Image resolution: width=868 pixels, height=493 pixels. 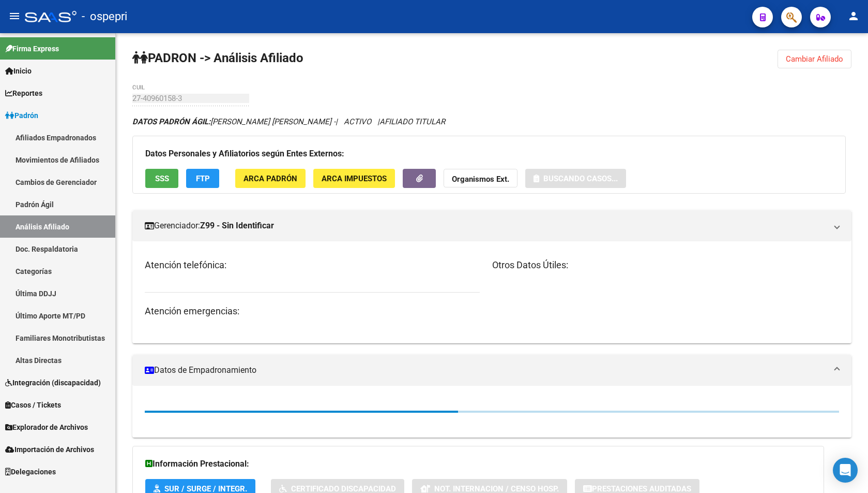 What do you see at coordinates (492, 292) in the screenshot?
I see `div: Gerenciador:Z99 - Sin Identificar` at bounding box center [492, 292].